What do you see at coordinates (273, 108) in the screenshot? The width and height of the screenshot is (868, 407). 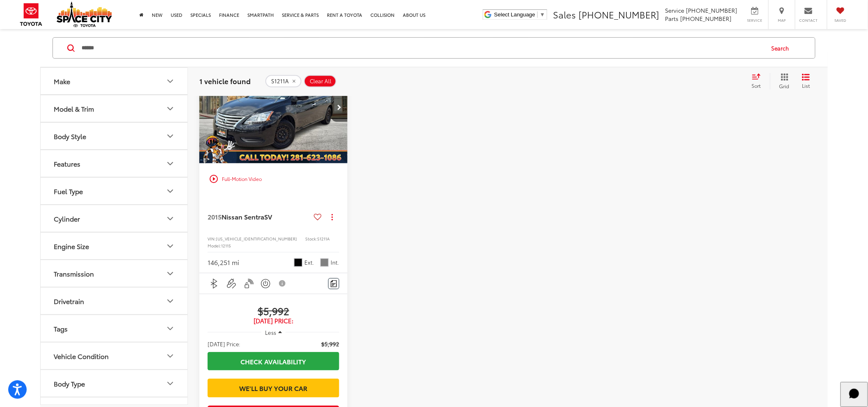 I see `img: 2015 Nissan Sentra SV FWD` at bounding box center [273, 108].